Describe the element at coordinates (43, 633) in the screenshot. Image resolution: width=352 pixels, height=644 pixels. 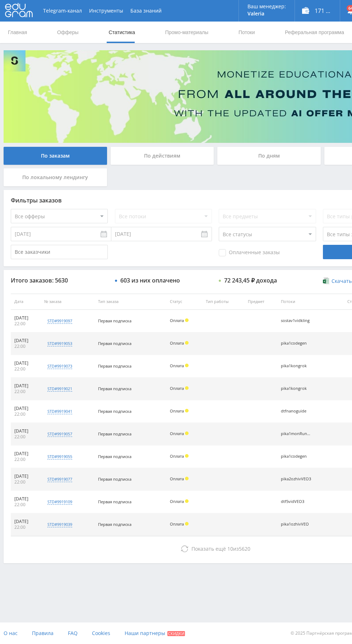
I see `a: Правила` at that location.